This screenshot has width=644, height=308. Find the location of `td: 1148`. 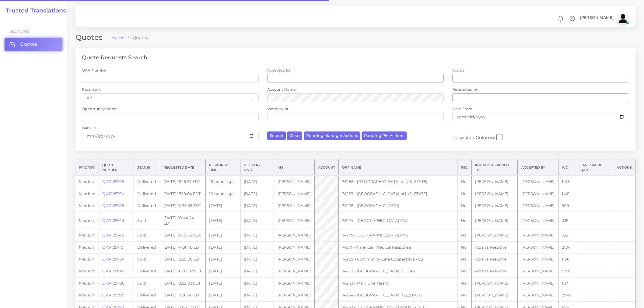

td: 1148 is located at coordinates (567, 182).